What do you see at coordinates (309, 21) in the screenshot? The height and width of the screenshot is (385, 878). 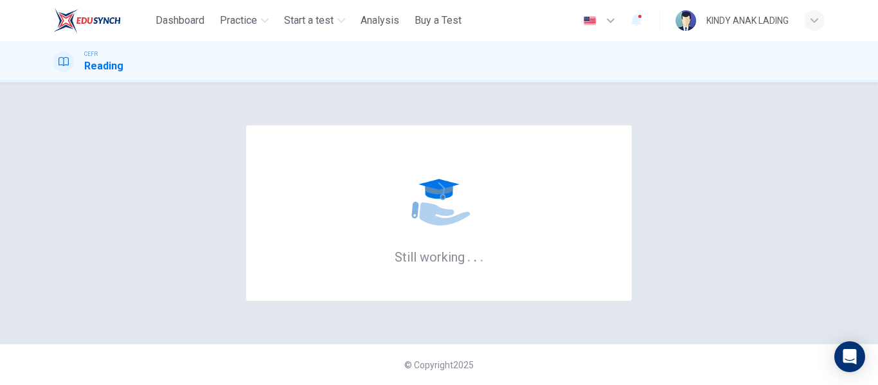 I see `span: Start a test` at bounding box center [309, 21].